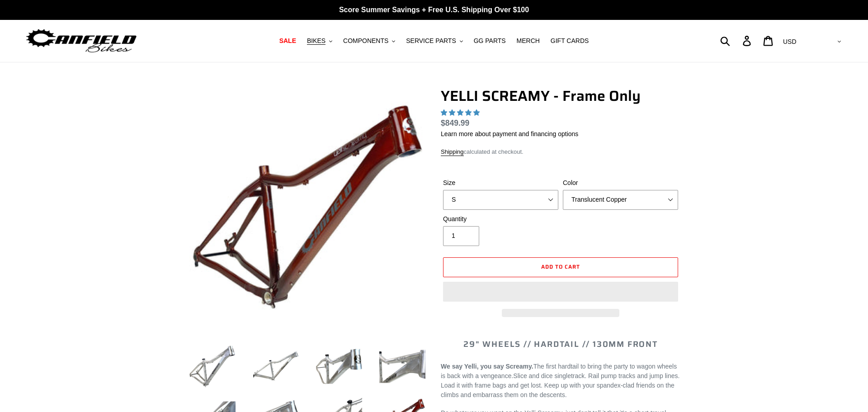 This screenshot has width=868, height=412. What do you see at coordinates (490, 41) in the screenshot?
I see `span: GG PARTS` at bounding box center [490, 41].